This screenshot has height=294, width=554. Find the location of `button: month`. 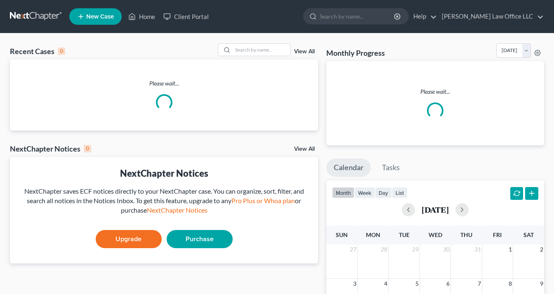

button: month is located at coordinates (343, 192).